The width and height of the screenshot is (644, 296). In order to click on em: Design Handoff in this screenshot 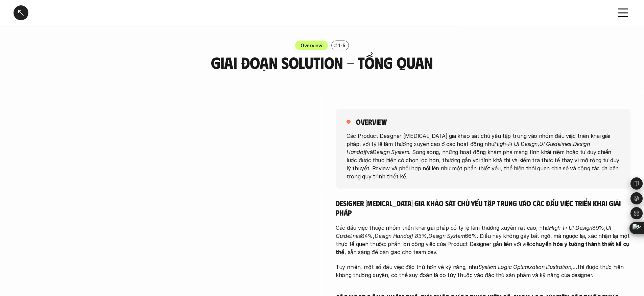, I will do `click(469, 148)`.